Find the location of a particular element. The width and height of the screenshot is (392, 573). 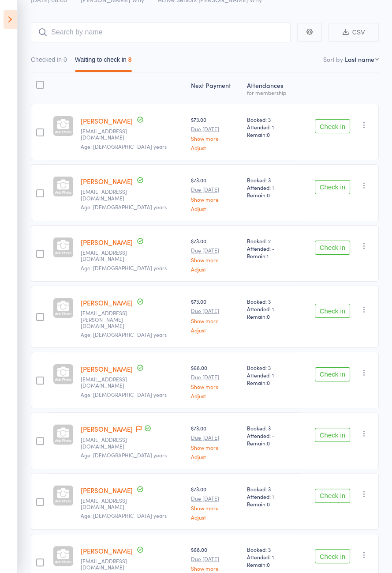

button: Checked in0 is located at coordinates (49, 62).